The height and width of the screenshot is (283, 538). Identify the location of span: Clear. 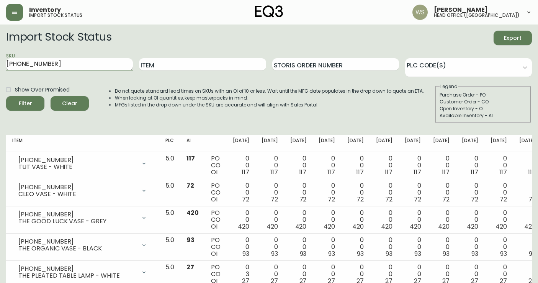
(70, 103).